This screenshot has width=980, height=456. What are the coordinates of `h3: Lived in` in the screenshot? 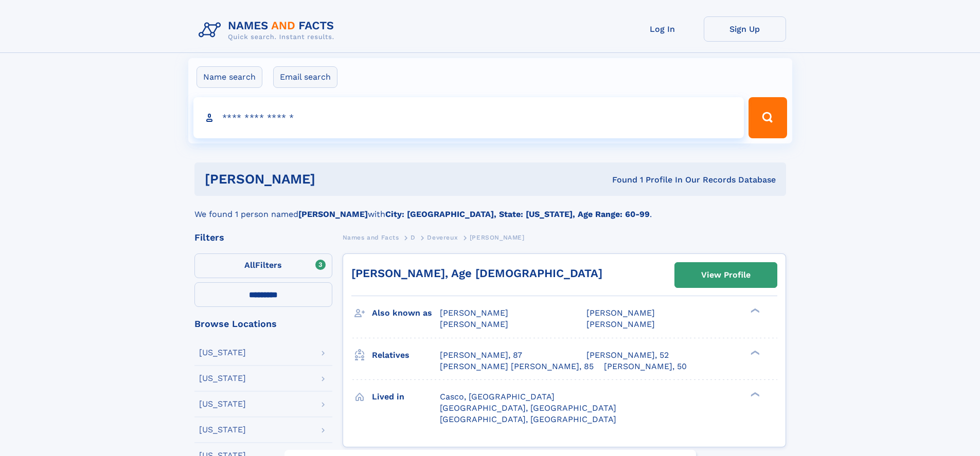 It's located at (406, 397).